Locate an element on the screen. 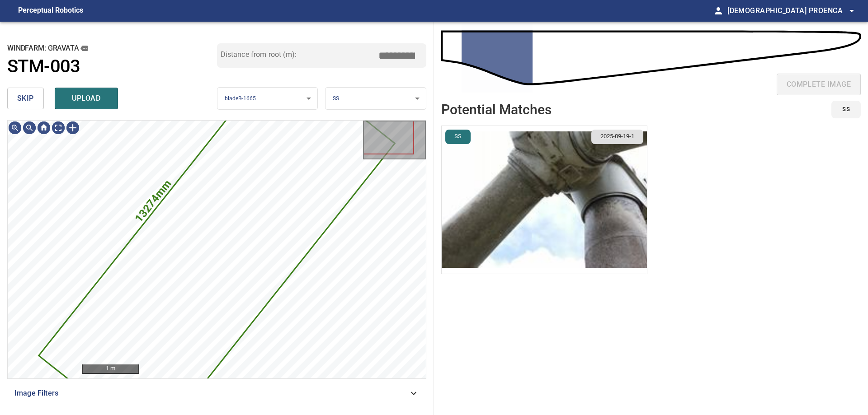  button: skip is located at coordinates (26, 98).